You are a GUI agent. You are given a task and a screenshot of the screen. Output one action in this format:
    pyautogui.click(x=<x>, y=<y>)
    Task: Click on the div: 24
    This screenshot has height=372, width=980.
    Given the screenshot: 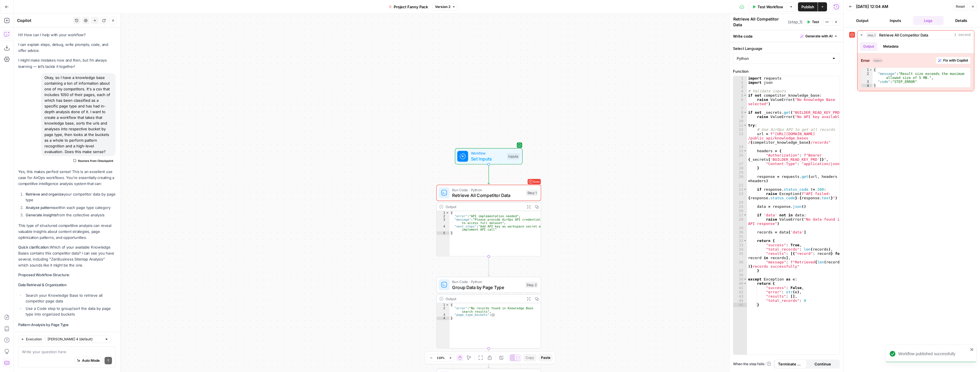 What is the action you would take?
    pyautogui.click(x=740, y=202)
    